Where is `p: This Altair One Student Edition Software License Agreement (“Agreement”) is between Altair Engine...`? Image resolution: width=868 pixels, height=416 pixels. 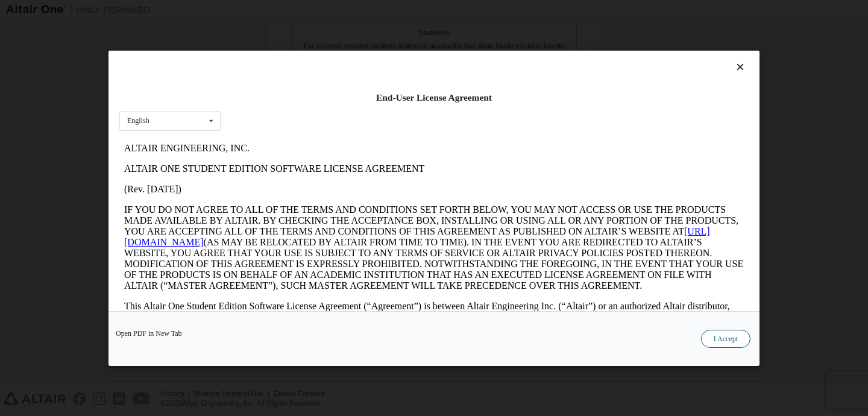
p: This Altair One Student Edition Software License Agreement (“Agreement”) is between Altair Engine... is located at coordinates (315, 185).